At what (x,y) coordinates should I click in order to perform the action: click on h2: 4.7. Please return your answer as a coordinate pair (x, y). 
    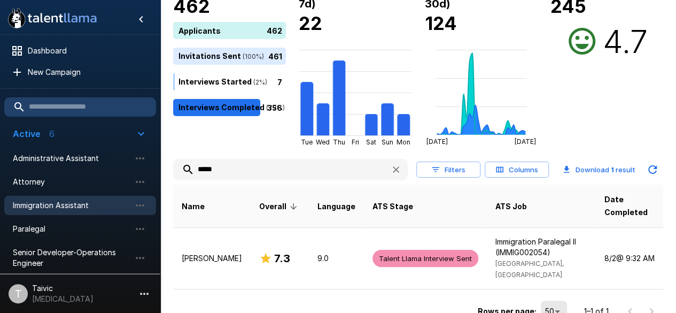
    Looking at the image, I should click on (625, 41).